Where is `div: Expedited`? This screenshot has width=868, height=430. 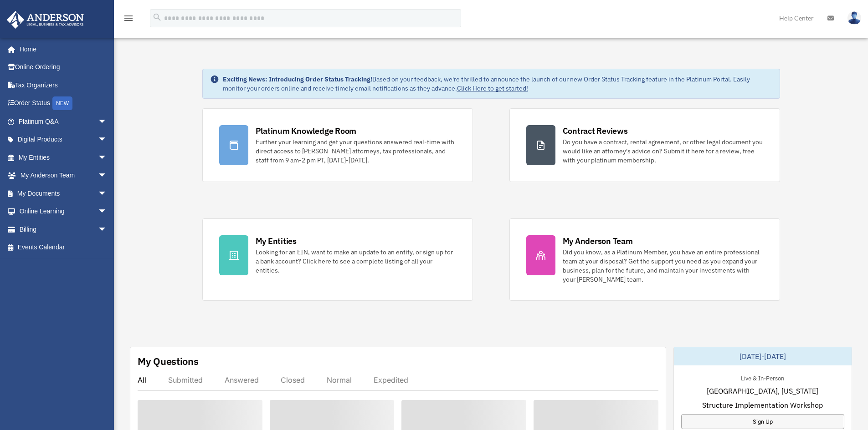
div: Expedited is located at coordinates (391, 380).